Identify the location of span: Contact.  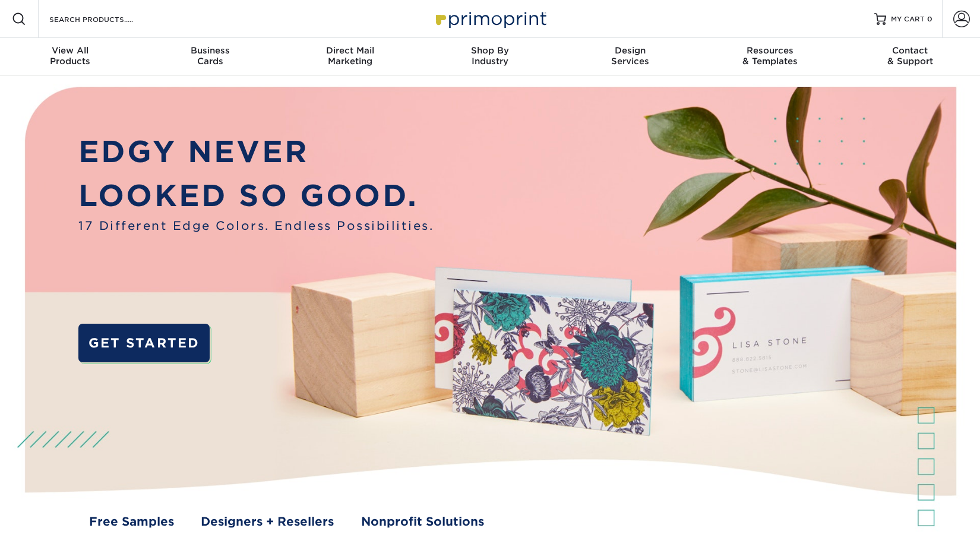
(910, 51).